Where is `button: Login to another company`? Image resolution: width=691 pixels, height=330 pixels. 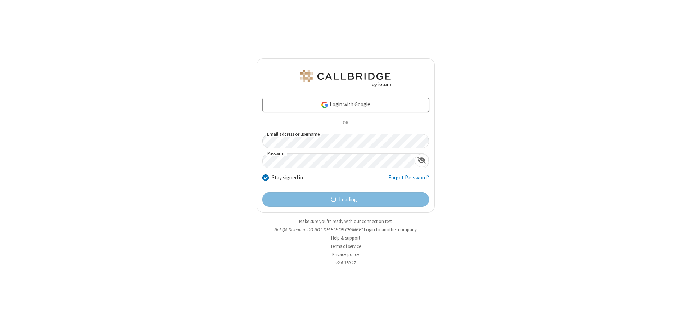 button: Login to another company is located at coordinates (390, 229).